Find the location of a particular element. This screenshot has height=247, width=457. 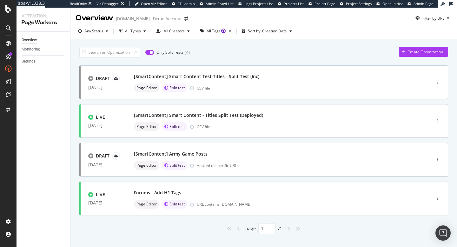

div: angles-right is located at coordinates (298, 229).